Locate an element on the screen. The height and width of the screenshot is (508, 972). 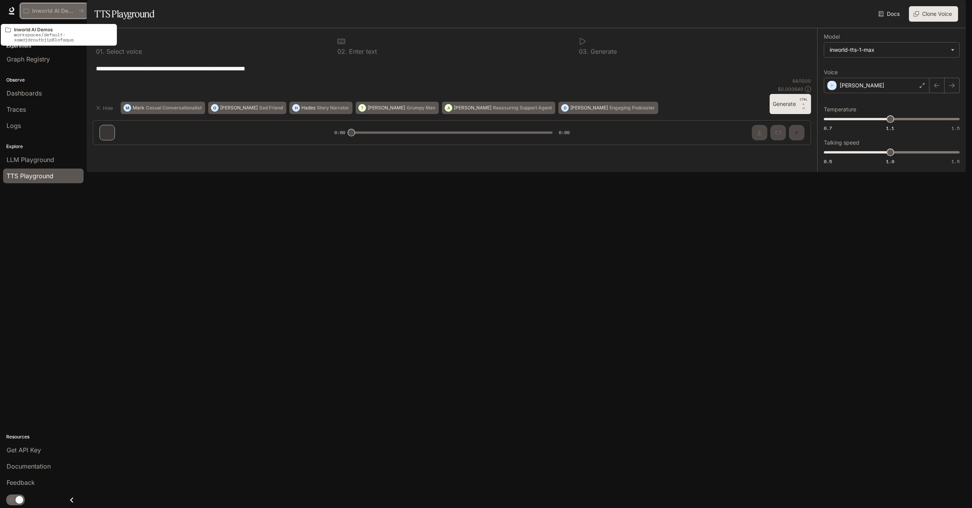
div: D is located at coordinates (565, 108).